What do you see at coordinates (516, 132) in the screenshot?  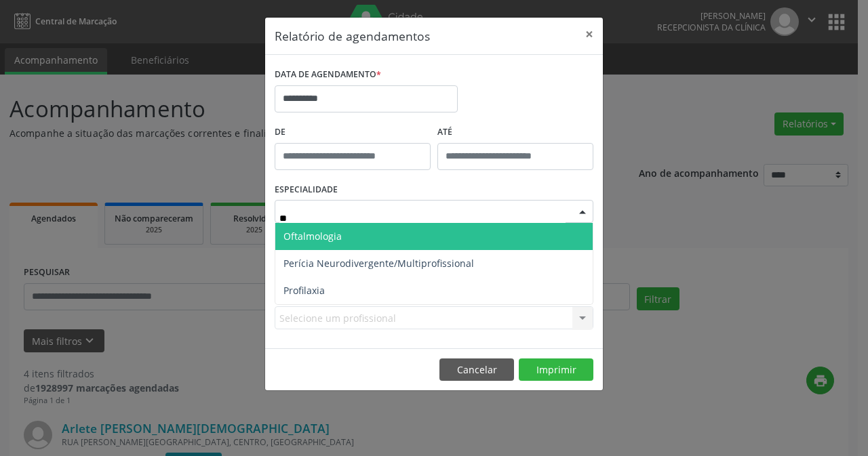 I see `label: ATÉ` at bounding box center [516, 132].